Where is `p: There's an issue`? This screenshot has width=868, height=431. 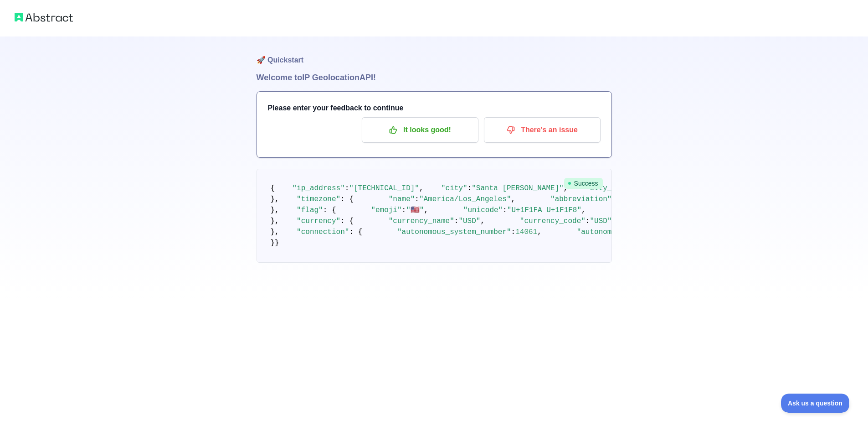 p: There's an issue is located at coordinates (542, 130).